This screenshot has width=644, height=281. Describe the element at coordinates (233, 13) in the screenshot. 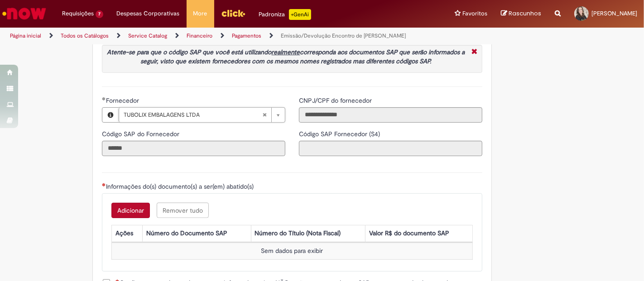

I see `img: click_logo_yellow_360x200.png` at that location.